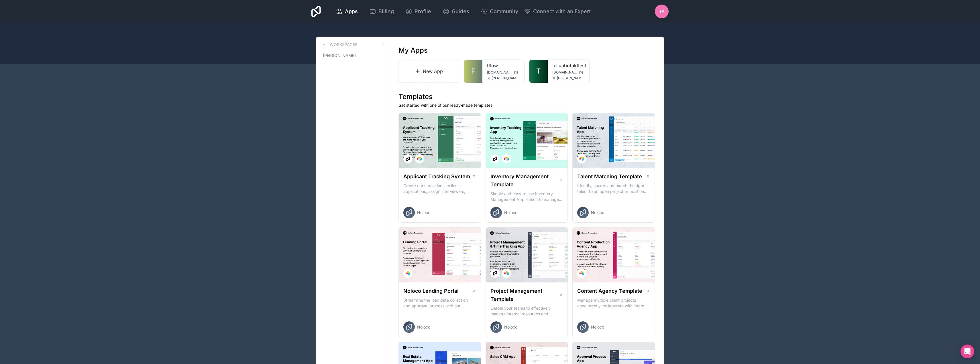 The width and height of the screenshot is (980, 364). What do you see at coordinates (437, 176) in the screenshot?
I see `h1: Applicant Tracking System` at bounding box center [437, 176].